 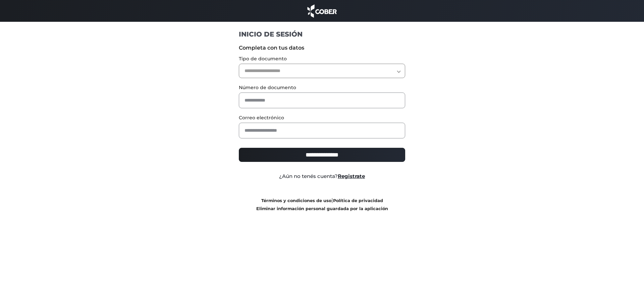 I want to click on div: ¿Aún no tenés cuenta?, so click(x=322, y=176).